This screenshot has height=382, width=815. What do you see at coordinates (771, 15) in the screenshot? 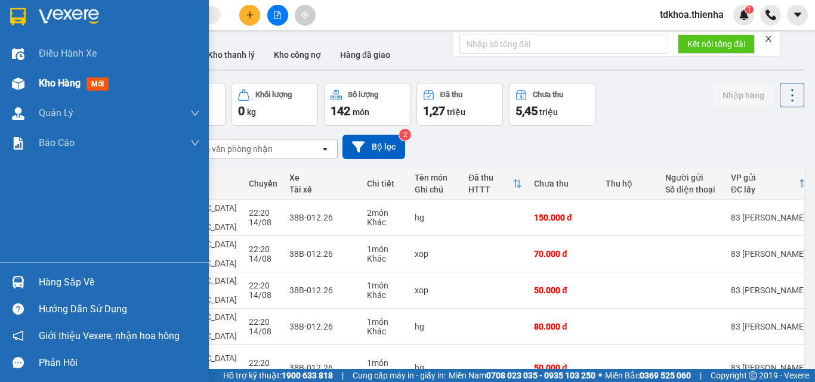
I see `img: phone-icon` at bounding box center [771, 15].